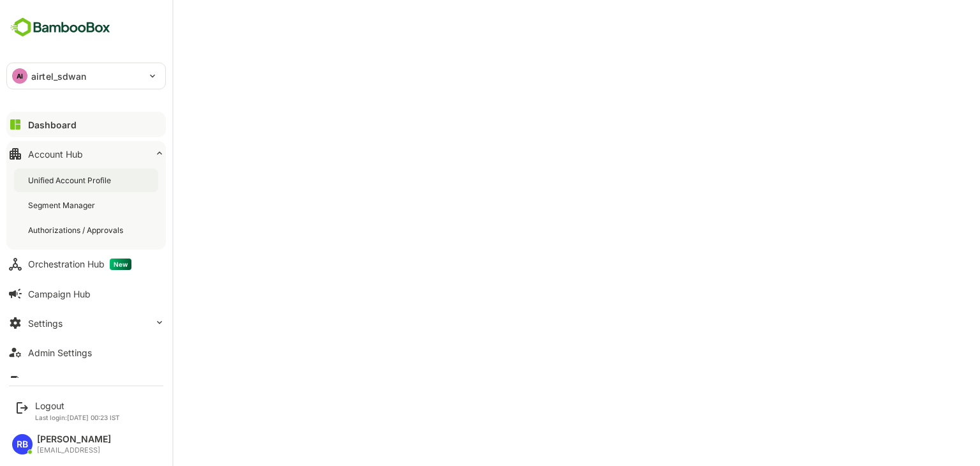 The width and height of the screenshot is (980, 466). Describe the element at coordinates (86, 381) in the screenshot. I see `button: Data Upload` at that location.